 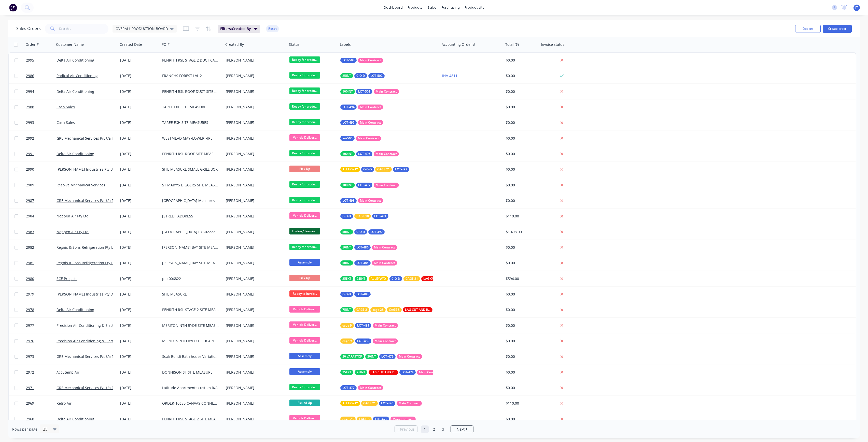 What do you see at coordinates (369, 92) in the screenshot?
I see `button: 100INTLOT-501Main Contract` at bounding box center [369, 92].